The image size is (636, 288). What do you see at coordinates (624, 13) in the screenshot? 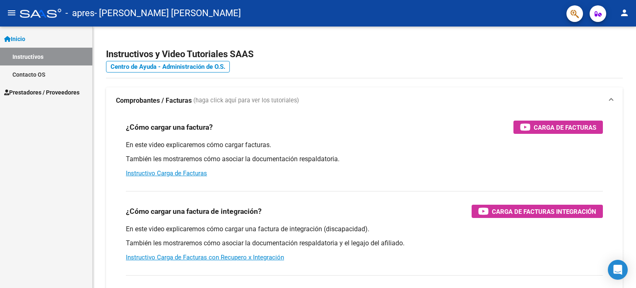
I see `mat-icon: person` at bounding box center [624, 13].